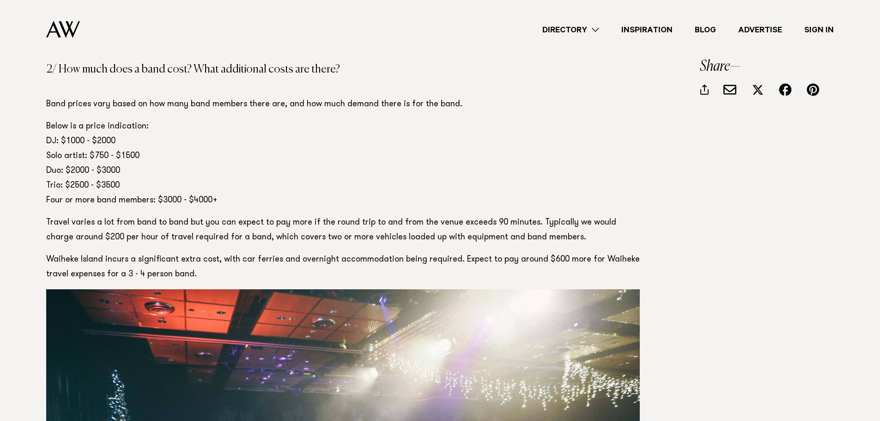 This screenshot has width=880, height=421. Describe the element at coordinates (343, 104) in the screenshot. I see `p: Band prices vary based on how many band members there are, and how much demand there is for the b...` at that location.